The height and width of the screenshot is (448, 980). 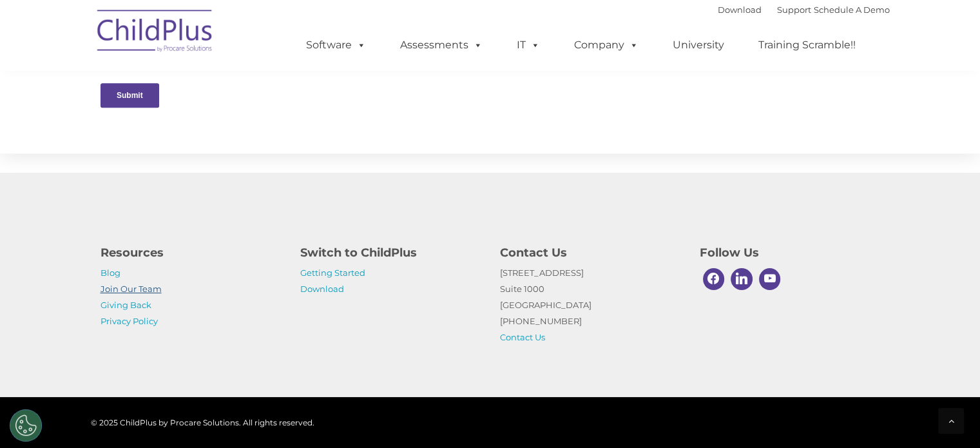 What do you see at coordinates (125, 305) in the screenshot?
I see `a: Giving Back` at bounding box center [125, 305].